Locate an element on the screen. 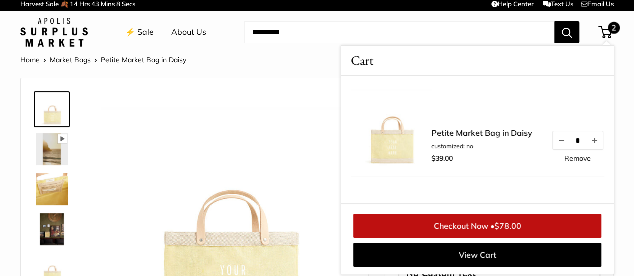 Image resolution: width=634 pixels, height=276 pixels. button: Increase quantity by 1 is located at coordinates (594, 140).